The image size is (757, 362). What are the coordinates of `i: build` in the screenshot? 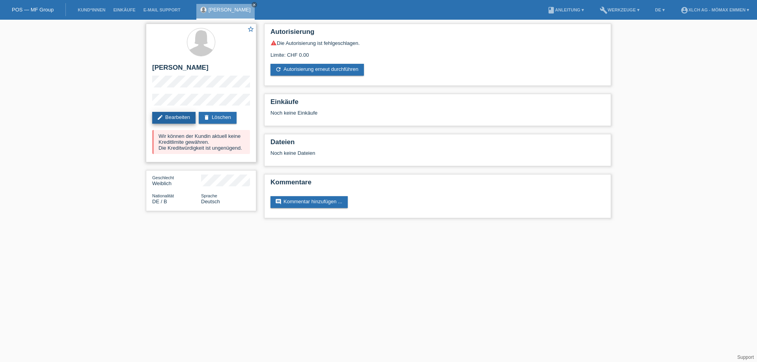 It's located at (604, 10).